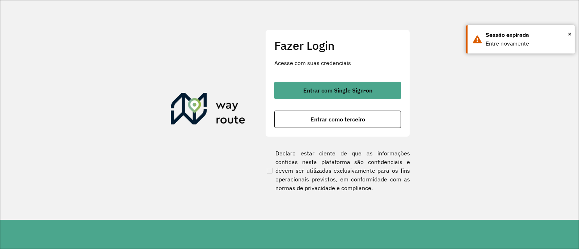 Image resolution: width=579 pixels, height=249 pixels. Describe the element at coordinates (338, 90) in the screenshot. I see `span: Entrar com Single Sign-on` at that location.